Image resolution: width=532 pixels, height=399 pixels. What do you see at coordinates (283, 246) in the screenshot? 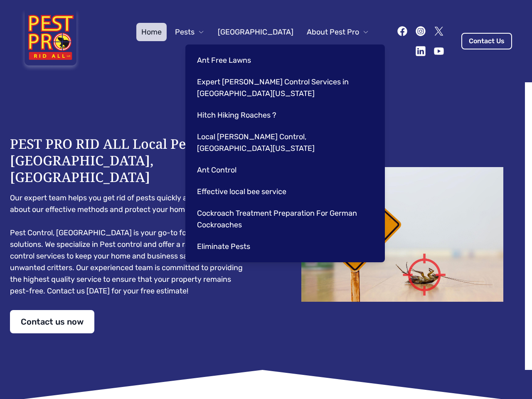
I see `a: Eliminate Pests` at bounding box center [283, 246].